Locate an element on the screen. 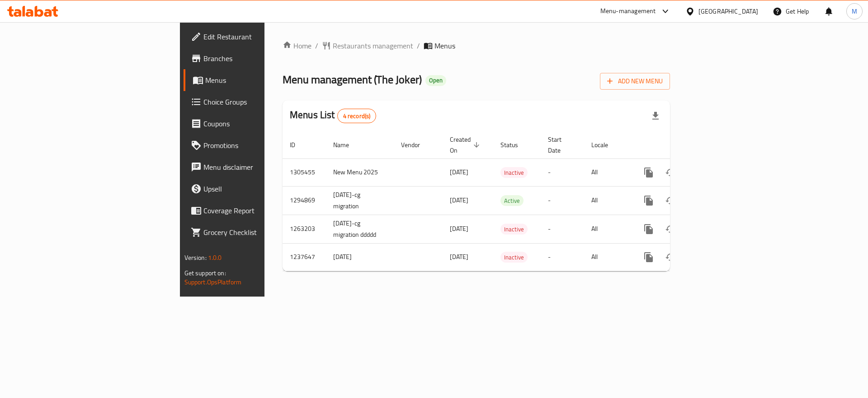 The height and width of the screenshot is (398, 868). div: Export file is located at coordinates (656, 116).